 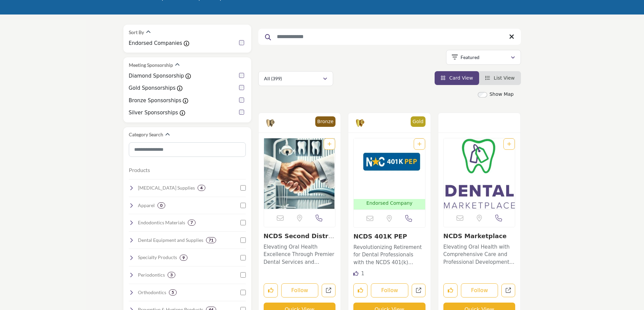 I want to click on h2: Sort By, so click(x=136, y=32).